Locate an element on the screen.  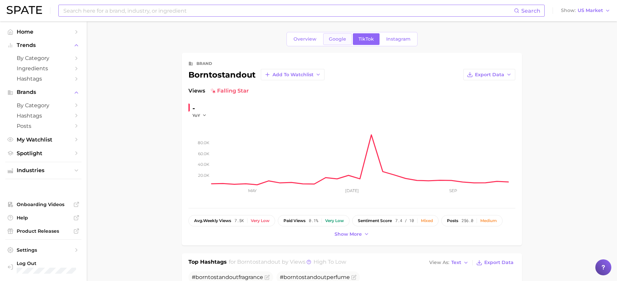
a: My Watchlist is located at coordinates (43, 140).